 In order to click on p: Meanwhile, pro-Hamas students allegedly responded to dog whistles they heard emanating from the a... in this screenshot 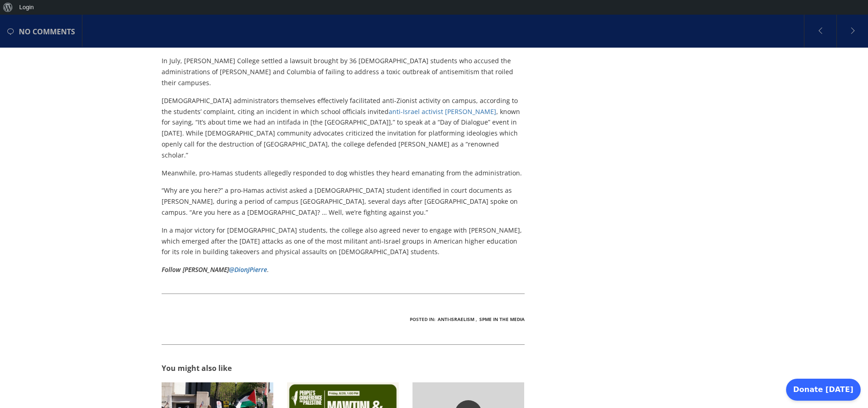, I will do `click(343, 173)`.